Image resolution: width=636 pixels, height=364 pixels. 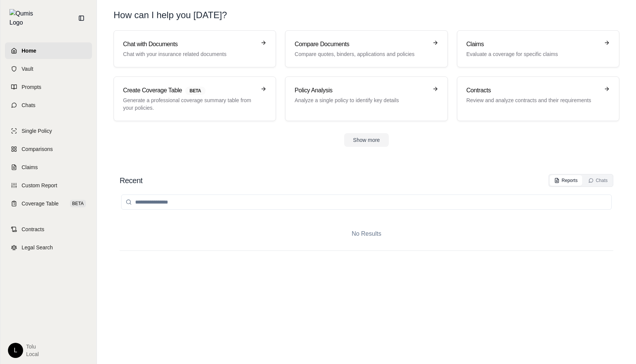 What do you see at coordinates (24, 18) in the screenshot?
I see `img: Qumis Logo` at bounding box center [24, 18].